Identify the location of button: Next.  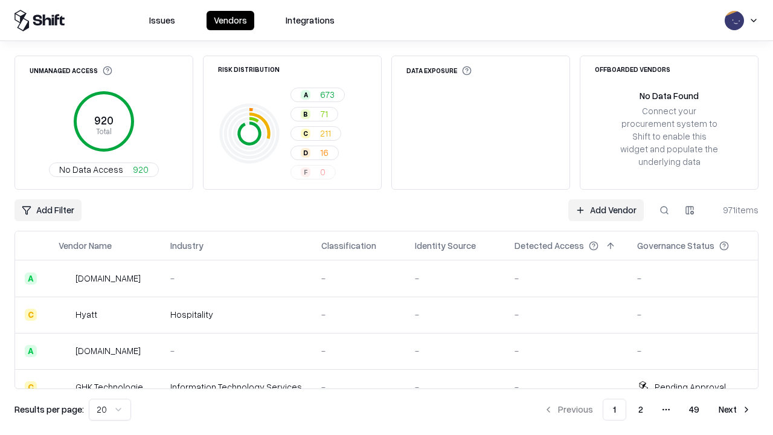
(735, 410).